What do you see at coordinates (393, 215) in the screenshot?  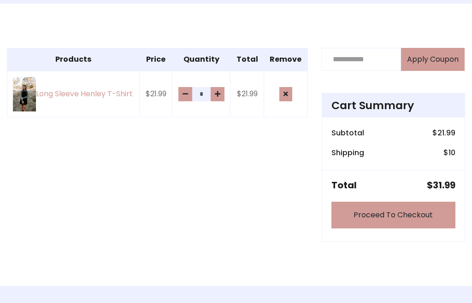 I see `a: Proceed To Checkout` at bounding box center [393, 215].